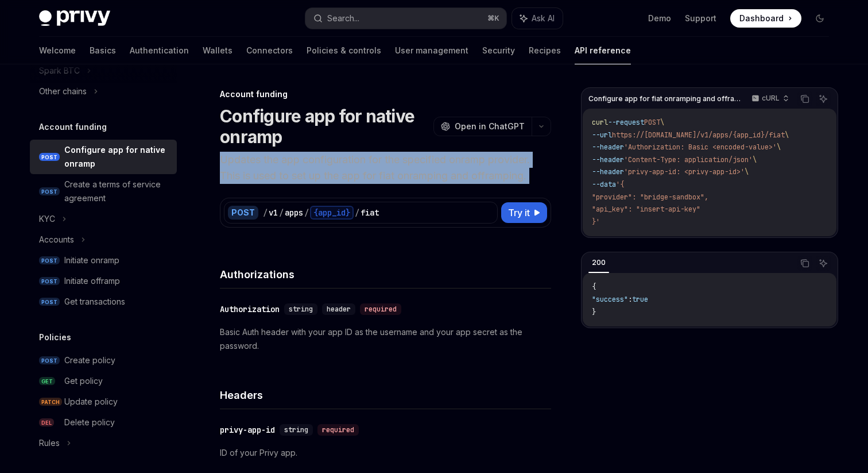 This screenshot has width=868, height=473. I want to click on a: Welcome, so click(57, 51).